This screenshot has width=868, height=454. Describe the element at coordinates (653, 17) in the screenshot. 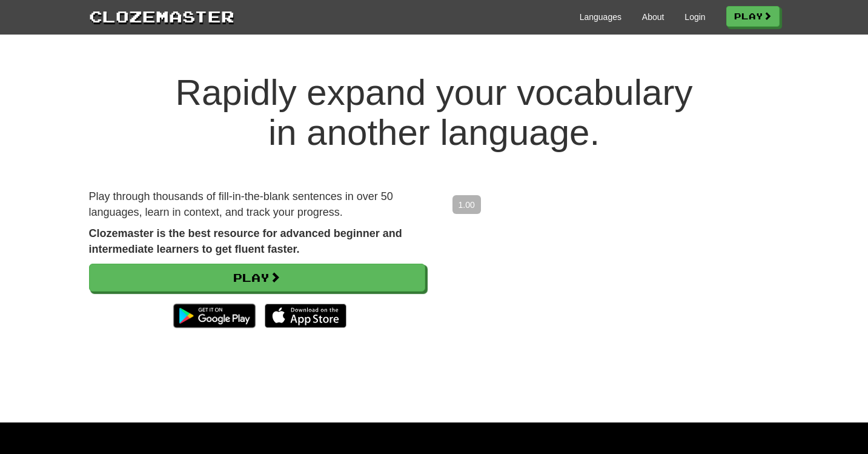

I see `a: About` at that location.